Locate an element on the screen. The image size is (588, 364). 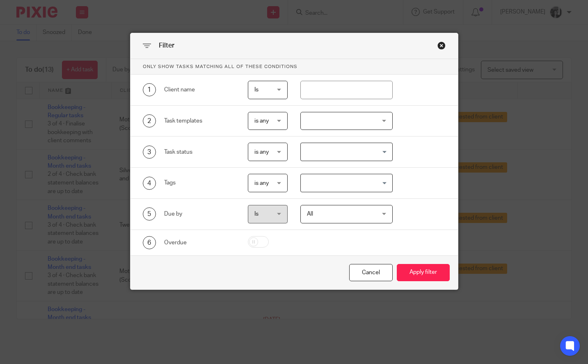
div: Task templates is located at coordinates (200, 121).